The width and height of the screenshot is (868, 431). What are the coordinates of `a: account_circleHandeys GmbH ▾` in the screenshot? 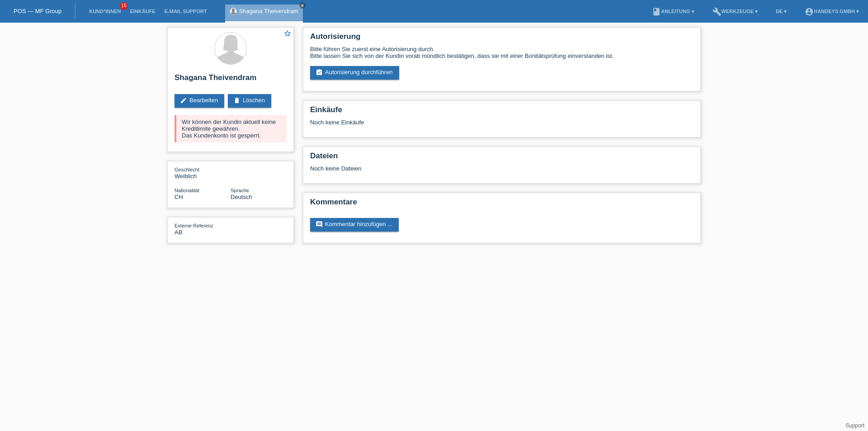 It's located at (832, 11).